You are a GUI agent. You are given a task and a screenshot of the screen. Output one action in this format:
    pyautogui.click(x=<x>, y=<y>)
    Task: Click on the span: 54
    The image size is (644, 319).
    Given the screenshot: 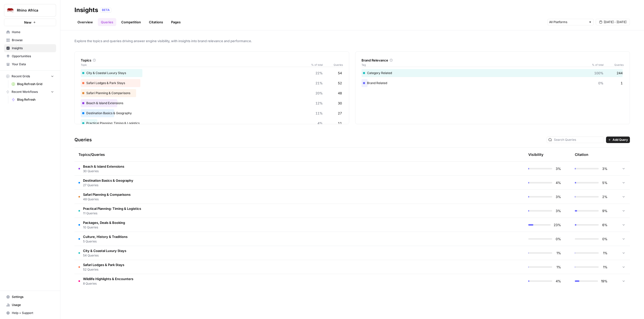 What is the action you would take?
    pyautogui.click(x=340, y=73)
    